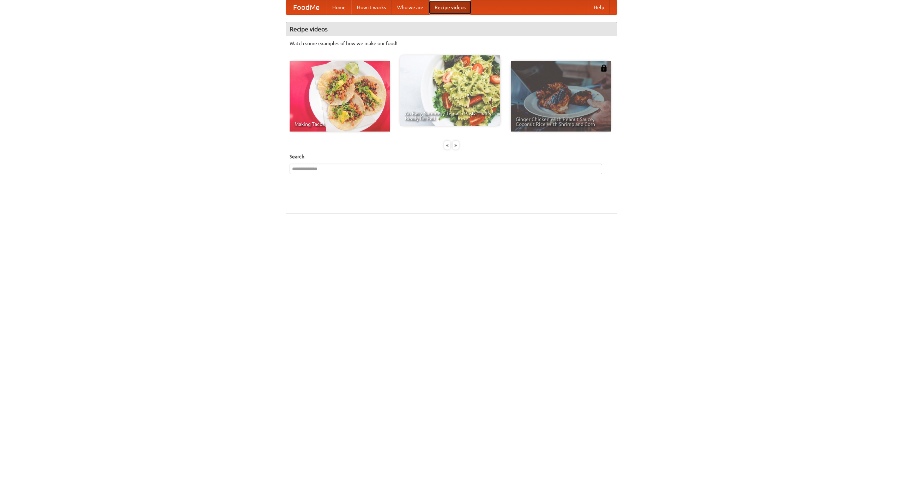 This screenshot has width=903, height=499. What do you see at coordinates (340, 124) in the screenshot?
I see `span: Making Tacos` at bounding box center [340, 124].